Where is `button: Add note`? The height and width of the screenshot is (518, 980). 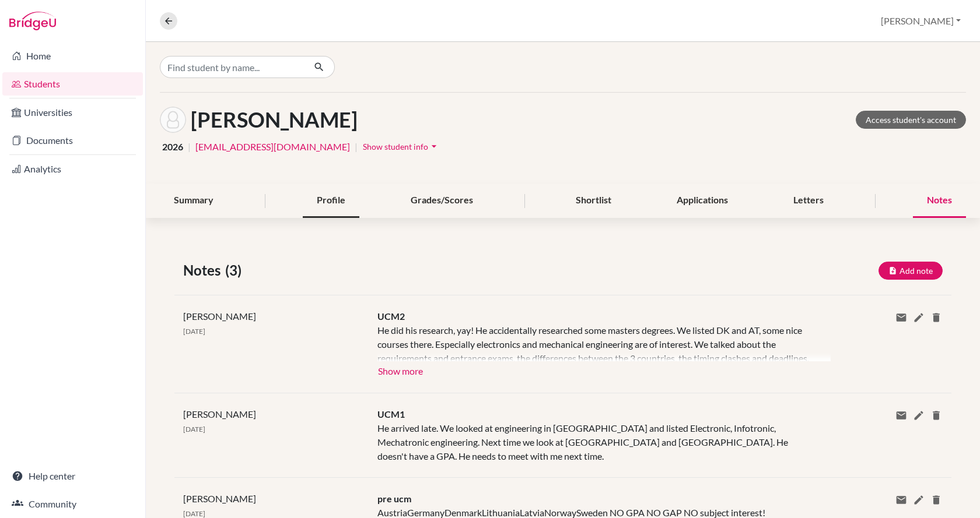 button: Add note is located at coordinates (910, 270).